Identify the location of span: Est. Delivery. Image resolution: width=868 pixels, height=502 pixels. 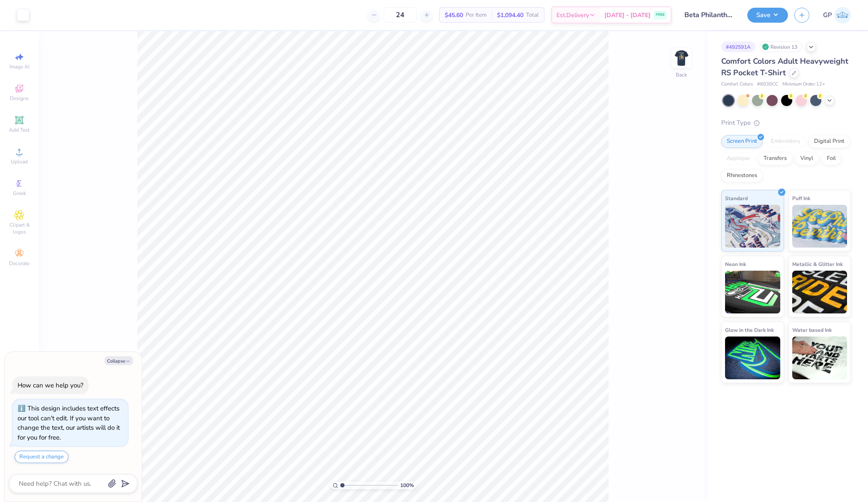
(573, 15).